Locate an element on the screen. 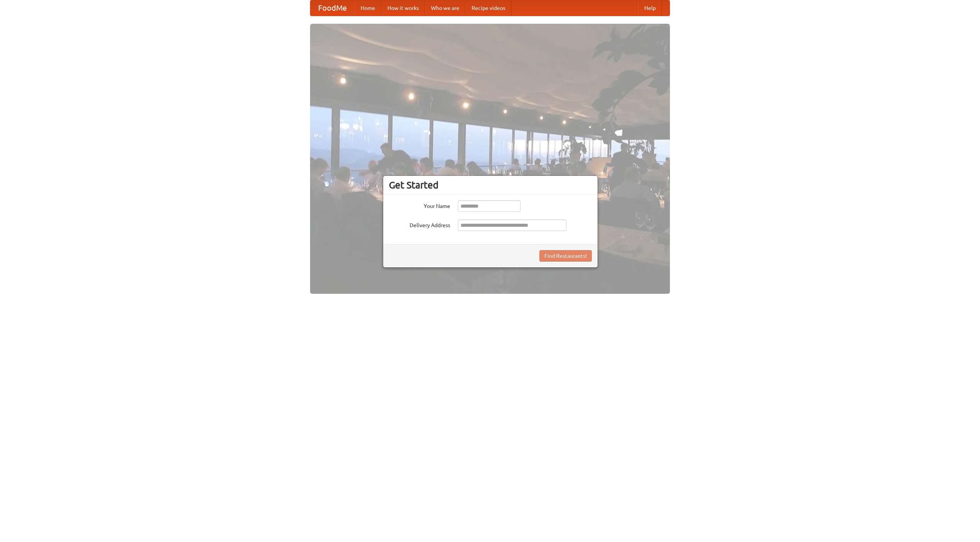 This screenshot has width=980, height=542. a: Home is located at coordinates (368, 8).